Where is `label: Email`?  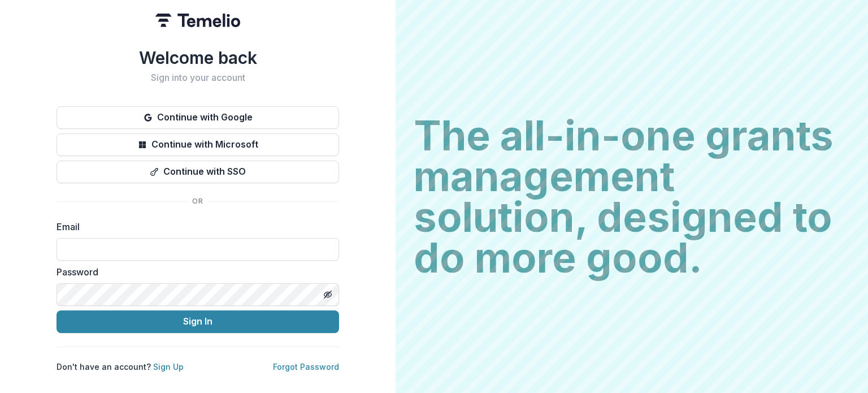 label: Email is located at coordinates (195, 226).